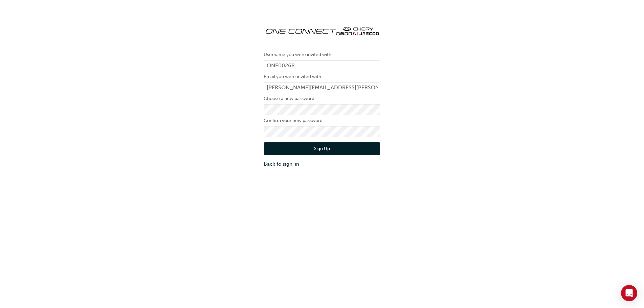 This screenshot has height=308, width=644. Describe the element at coordinates (322, 55) in the screenshot. I see `label: Username you were invited with` at that location.